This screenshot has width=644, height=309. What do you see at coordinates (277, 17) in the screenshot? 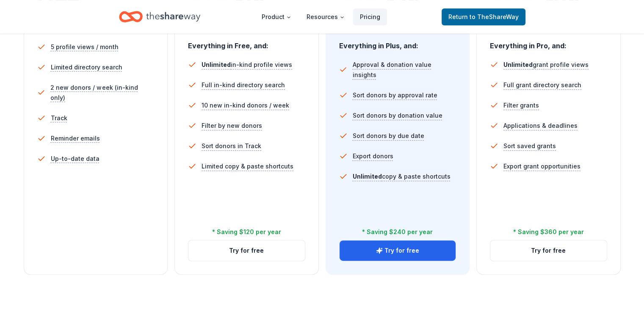
I see `button: Product` at bounding box center [277, 17].